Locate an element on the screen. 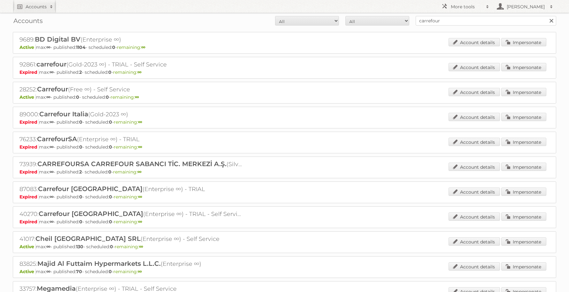 This screenshot has width=569, height=292. span: CarrefourSA is located at coordinates (57, 139).